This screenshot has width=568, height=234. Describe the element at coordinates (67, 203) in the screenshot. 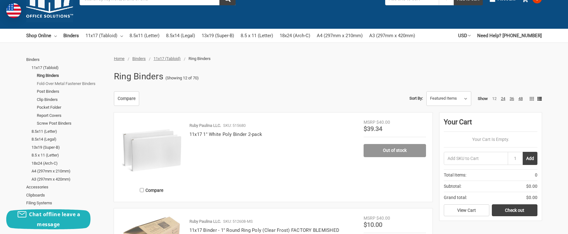

I see `a: Filing Systems` at that location.